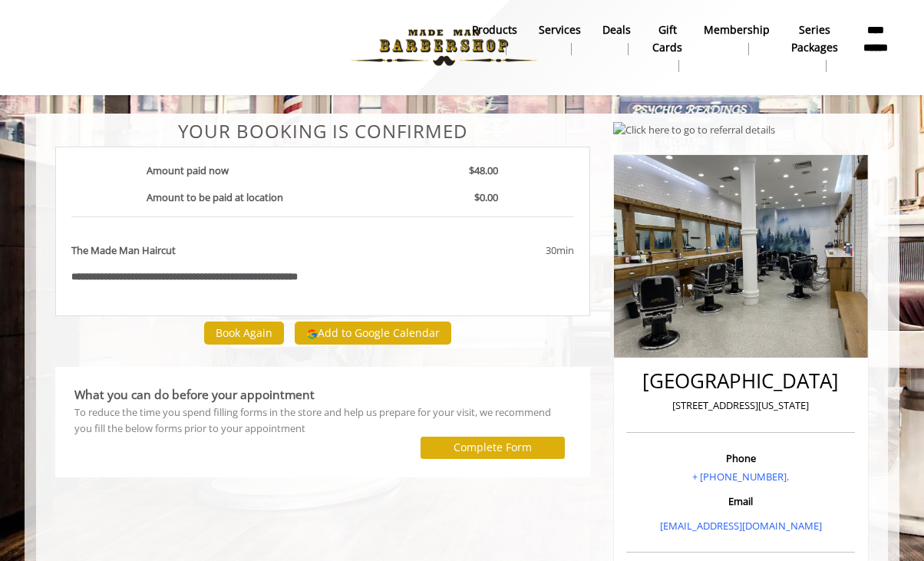 This screenshot has width=924, height=561. I want to click on h3: Phone, so click(740, 458).